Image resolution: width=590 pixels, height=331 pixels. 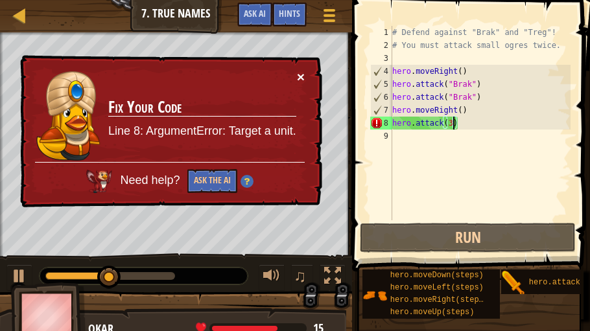 I want to click on img: AI, so click(x=99, y=181).